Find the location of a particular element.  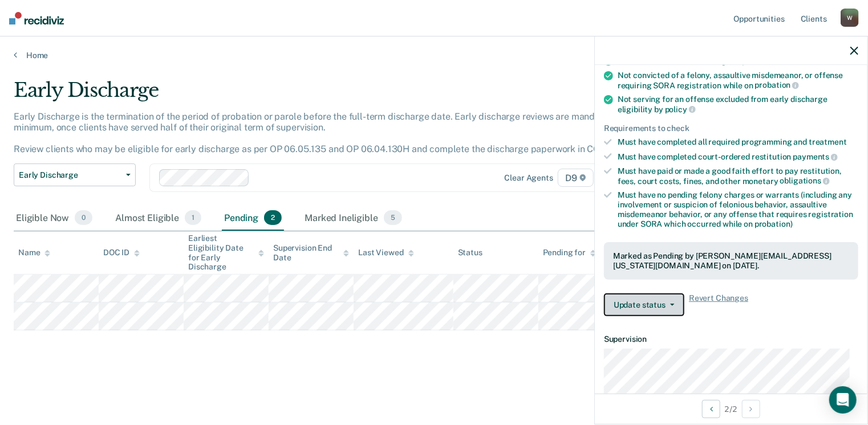

span: Early Discharge is located at coordinates (70, 175).